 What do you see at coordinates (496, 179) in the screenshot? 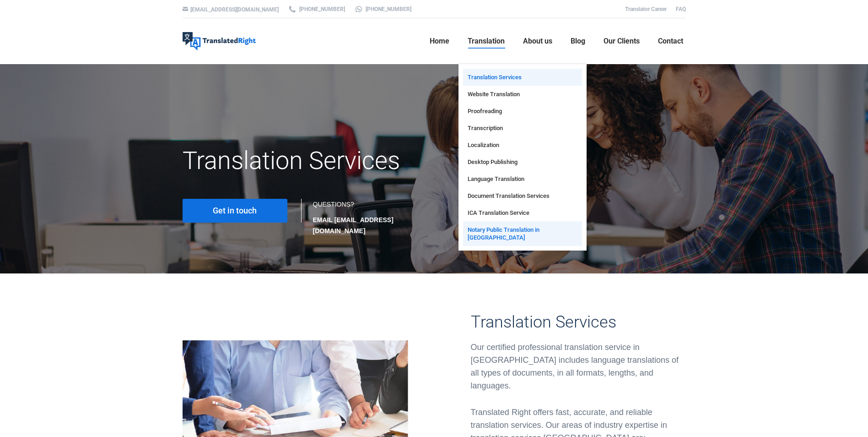
I see `span: Language Translation` at bounding box center [496, 179].